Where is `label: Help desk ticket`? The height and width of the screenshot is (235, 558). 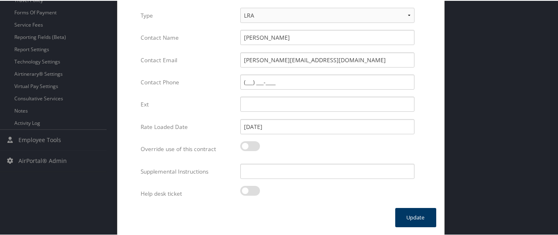
label: Help desk ticket is located at coordinates (187, 193).